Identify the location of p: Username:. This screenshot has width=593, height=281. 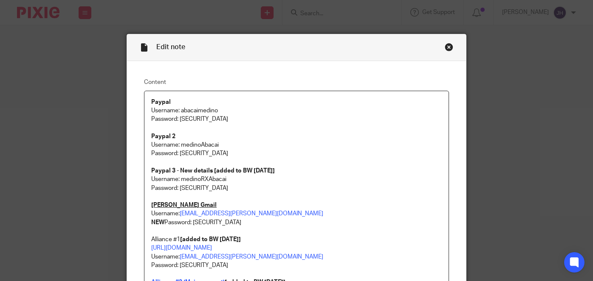
(296, 210).